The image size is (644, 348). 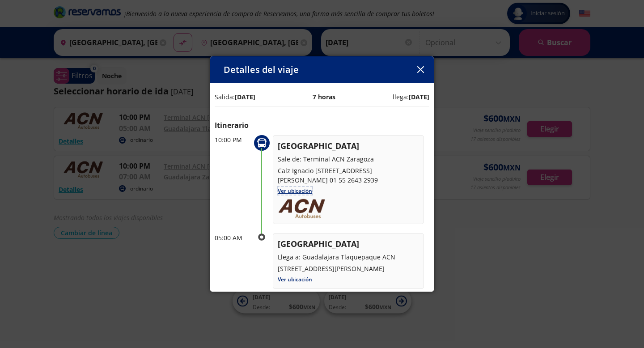 What do you see at coordinates (233, 140) in the screenshot?
I see `p: 10:00 PM` at bounding box center [233, 140].